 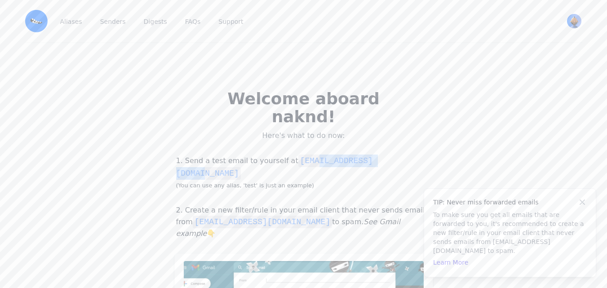 What do you see at coordinates (510, 202) in the screenshot?
I see `h4: TIP: Never miss forwarded emails` at bounding box center [510, 202].